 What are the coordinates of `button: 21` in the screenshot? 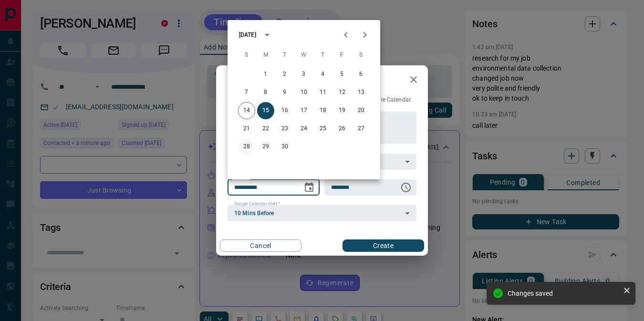 It's located at (247, 129).